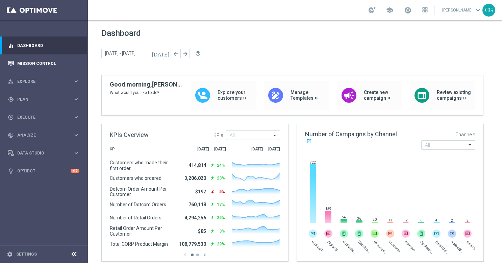 The height and width of the screenshot is (263, 502). Describe the element at coordinates (11, 117) in the screenshot. I see `i: play_circle_outline` at that location.